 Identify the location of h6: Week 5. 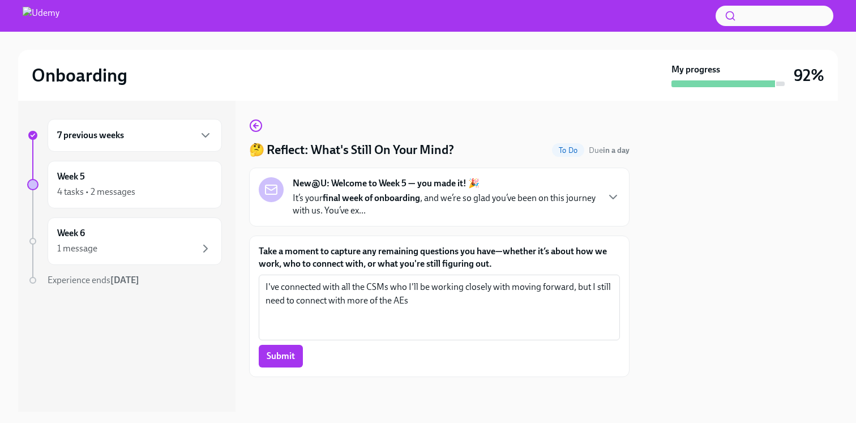
(71, 177).